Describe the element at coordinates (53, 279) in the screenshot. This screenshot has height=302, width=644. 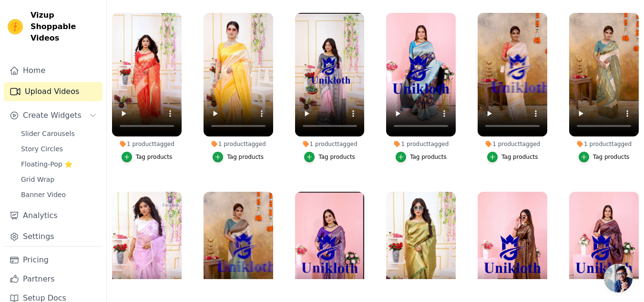
I see `a: Partners` at that location.